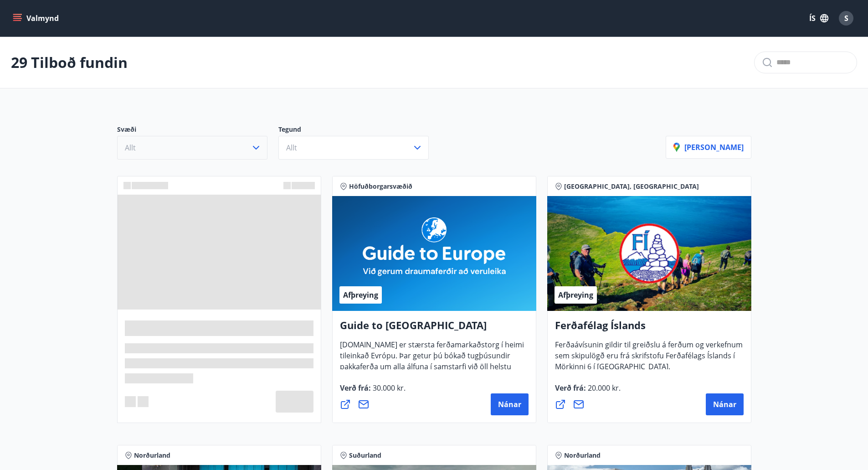  I want to click on span: 20.000 kr., so click(603, 388).